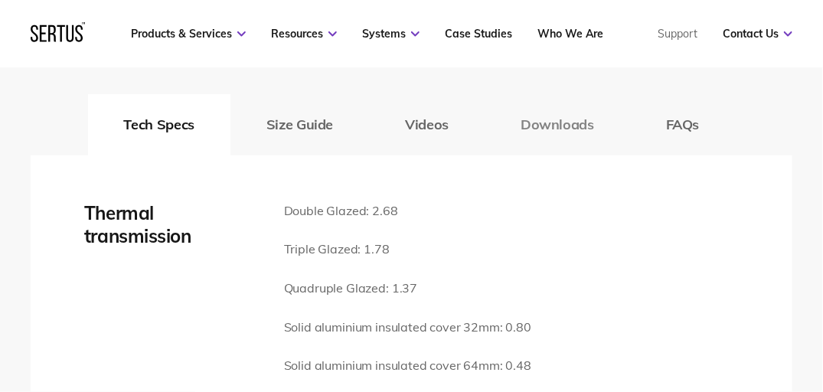 The height and width of the screenshot is (392, 823). I want to click on a: Support, so click(678, 34).